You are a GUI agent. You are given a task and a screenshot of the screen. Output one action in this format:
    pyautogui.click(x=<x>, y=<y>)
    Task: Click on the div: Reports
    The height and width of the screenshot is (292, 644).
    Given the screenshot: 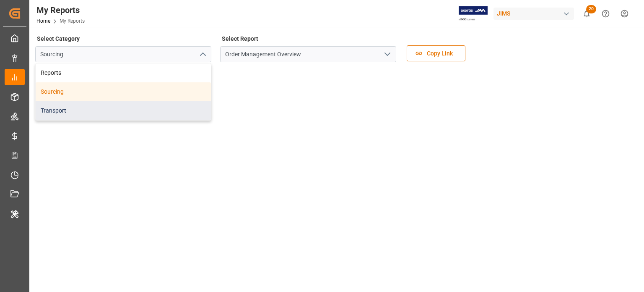 What is the action you would take?
    pyautogui.click(x=123, y=73)
    